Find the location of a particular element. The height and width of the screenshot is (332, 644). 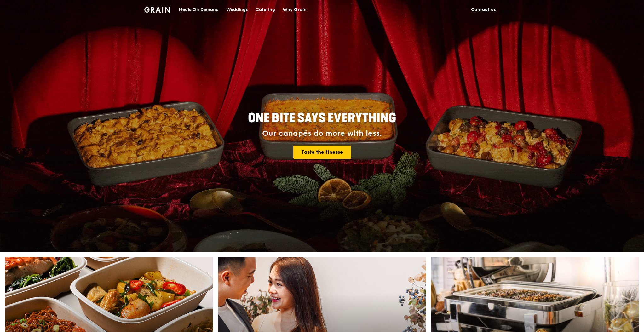

a: Taste the finesse is located at coordinates (322, 152).